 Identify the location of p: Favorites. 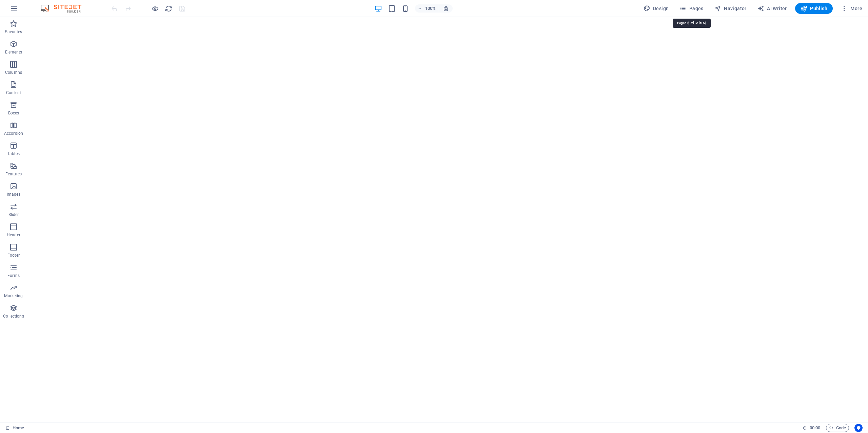
(13, 32).